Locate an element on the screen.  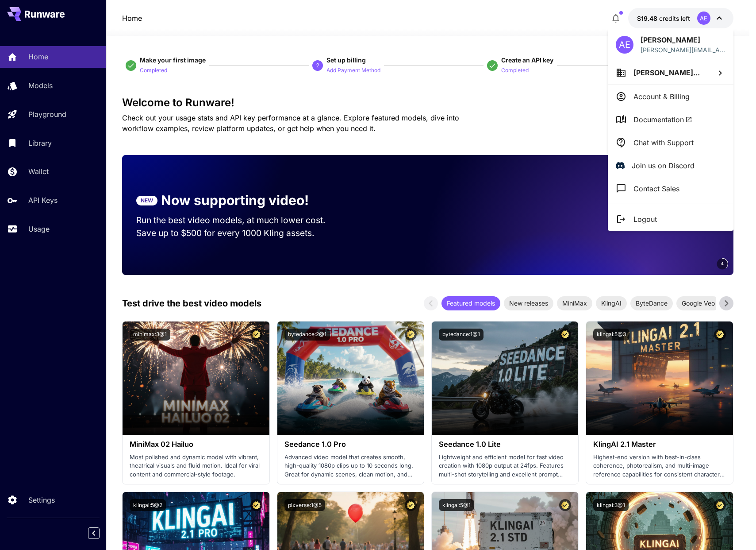
p: Account & Billing is located at coordinates (662, 97).